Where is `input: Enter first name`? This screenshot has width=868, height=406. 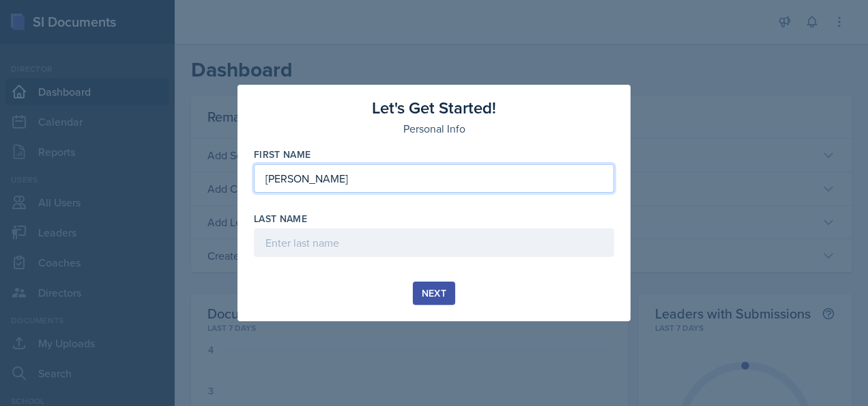
input: Enter first name is located at coordinates (434, 178).